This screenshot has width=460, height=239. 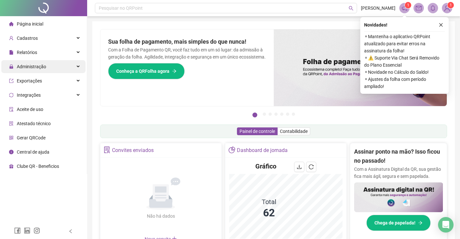 I want to click on img: banner%2F8d14a306-6205-4263-8e5b-06e9a85ad873.png, so click(x=360, y=67).